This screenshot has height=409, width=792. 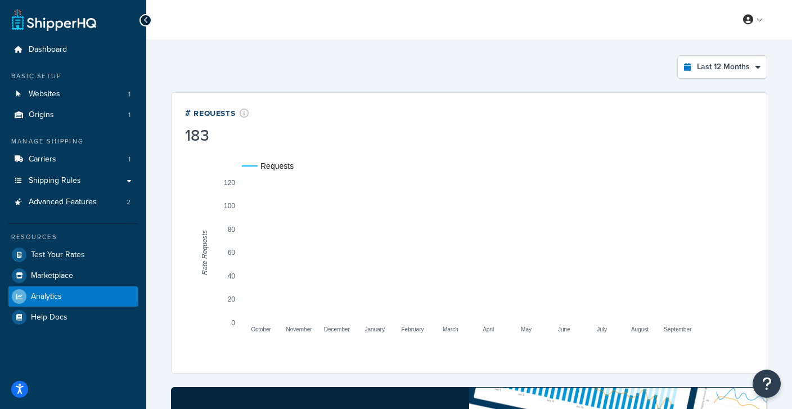 What do you see at coordinates (73, 94) in the screenshot?
I see `a: Websites1` at bounding box center [73, 94].